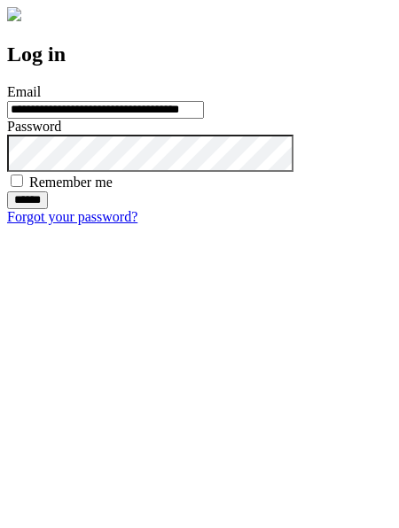 This screenshot has height=528, width=399. What do you see at coordinates (14, 14) in the screenshot?
I see `img: logo-4e3dc11c47720685a147b03b5a06dd966a58ff35d612b21f08c02c0306f2b779.png` at bounding box center [14, 14].